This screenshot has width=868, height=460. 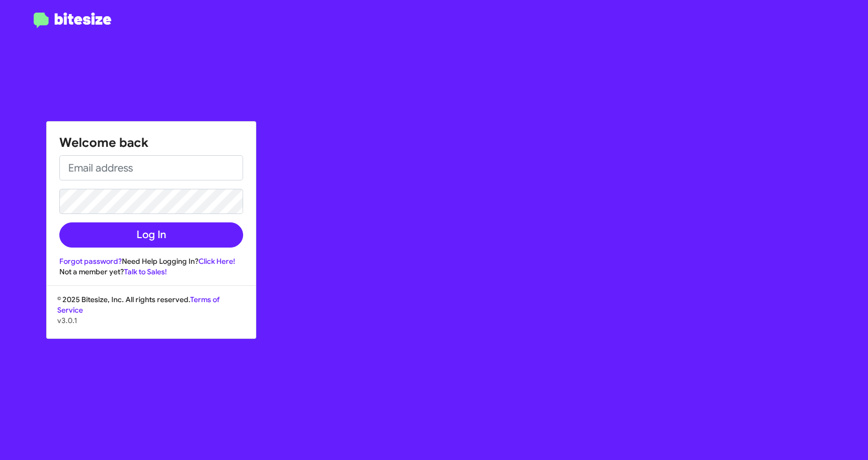 What do you see at coordinates (151, 272) in the screenshot?
I see `div: Not a member yet?` at bounding box center [151, 272].